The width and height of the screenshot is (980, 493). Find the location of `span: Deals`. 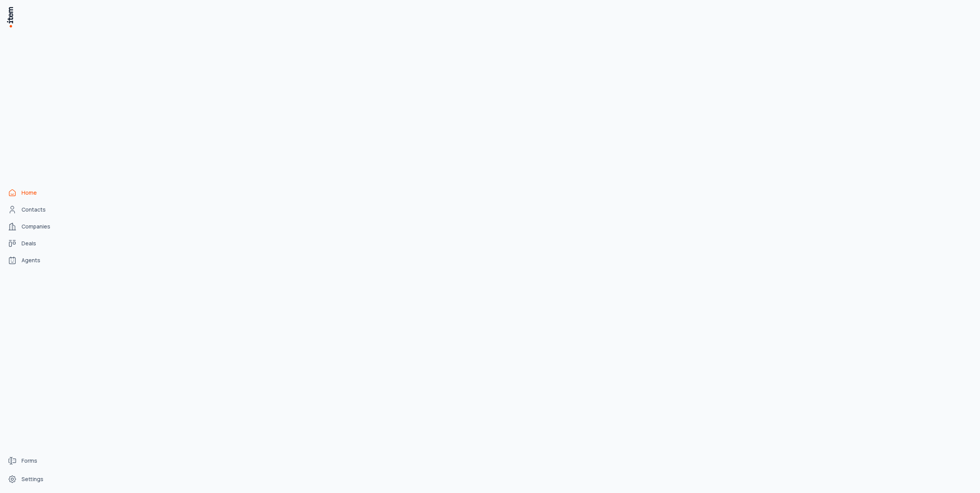

span: Deals is located at coordinates (29, 243).